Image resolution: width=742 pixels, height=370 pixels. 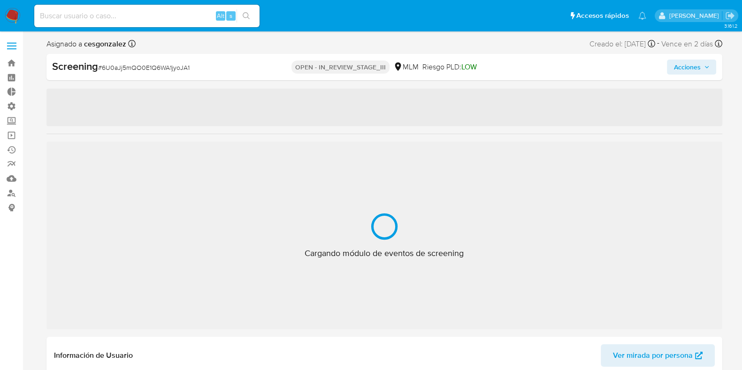 I want to click on span: Asignado a, so click(x=86, y=44).